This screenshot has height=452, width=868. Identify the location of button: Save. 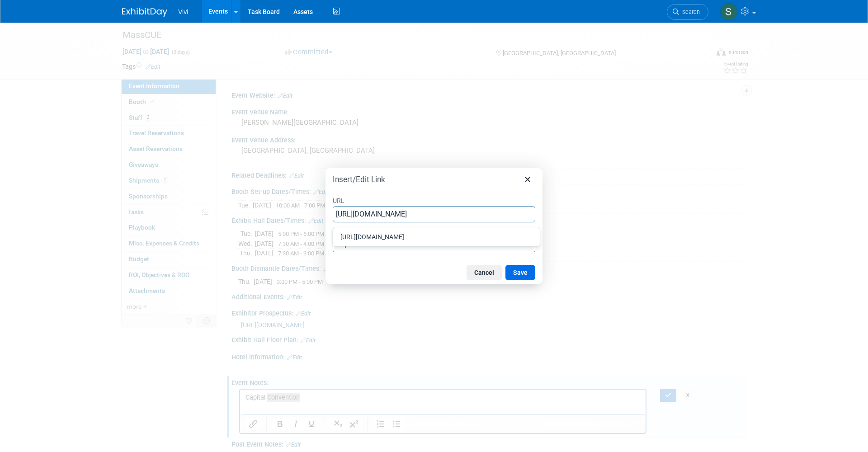
(520, 273).